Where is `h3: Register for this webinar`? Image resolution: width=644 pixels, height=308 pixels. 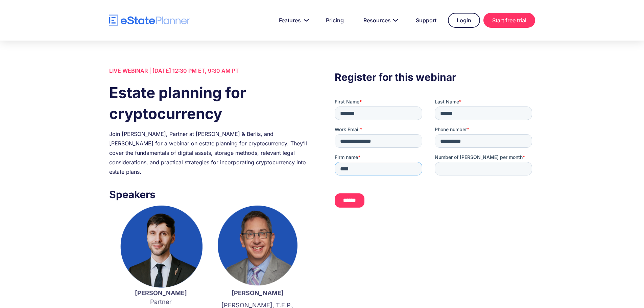
h3: Register for this webinar is located at coordinates (435, 77).